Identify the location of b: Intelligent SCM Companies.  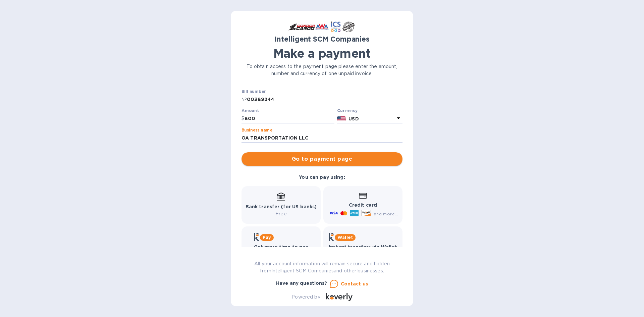
(322, 39).